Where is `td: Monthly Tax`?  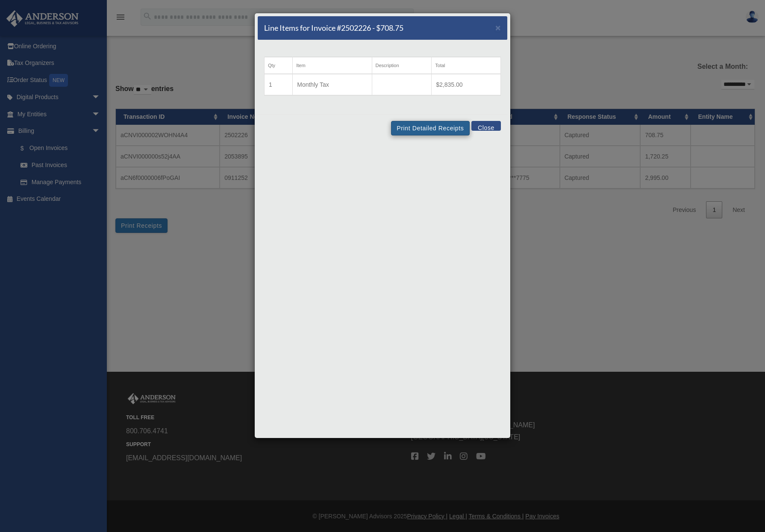
td: Monthly Tax is located at coordinates (332, 84).